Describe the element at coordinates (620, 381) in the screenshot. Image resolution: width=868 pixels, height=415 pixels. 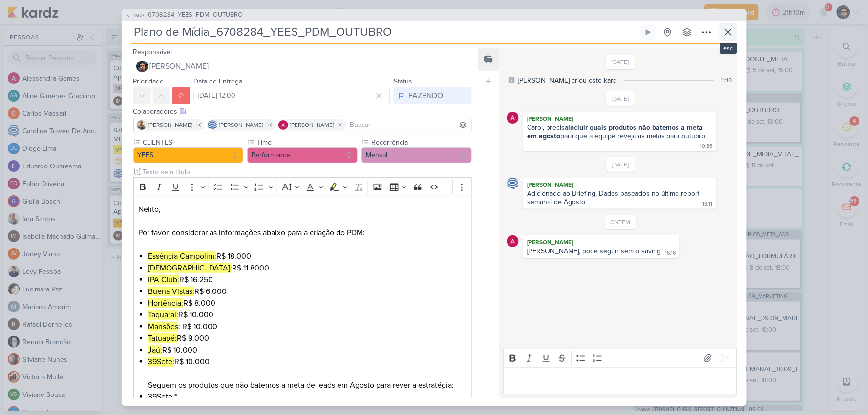
I see `div: Editor editing area: main` at that location.